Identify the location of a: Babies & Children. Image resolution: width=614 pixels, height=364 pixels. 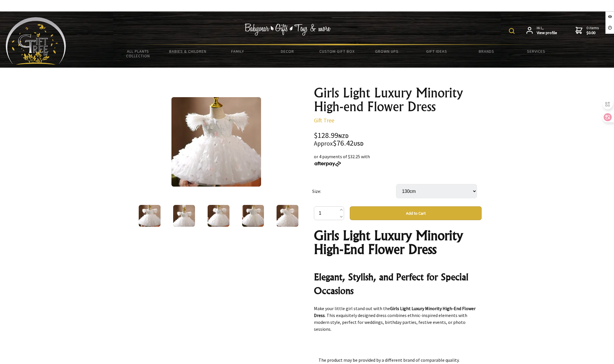
(187, 51).